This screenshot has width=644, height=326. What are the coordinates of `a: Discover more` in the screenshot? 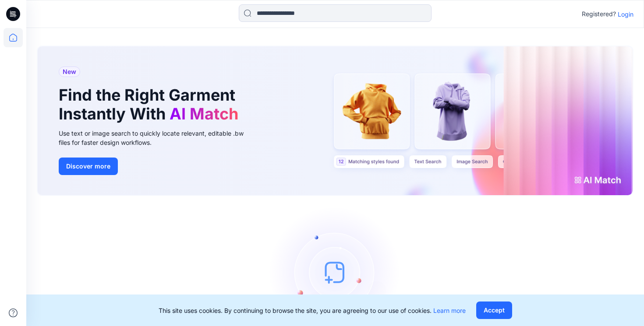 It's located at (88, 166).